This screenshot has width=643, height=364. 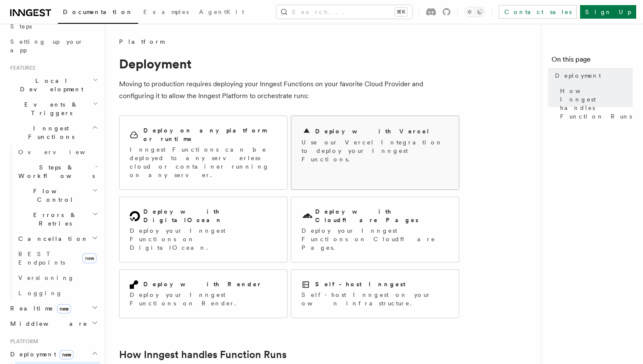 What do you see at coordinates (42, 258) in the screenshot?
I see `span: REST Endpoints` at bounding box center [42, 258].